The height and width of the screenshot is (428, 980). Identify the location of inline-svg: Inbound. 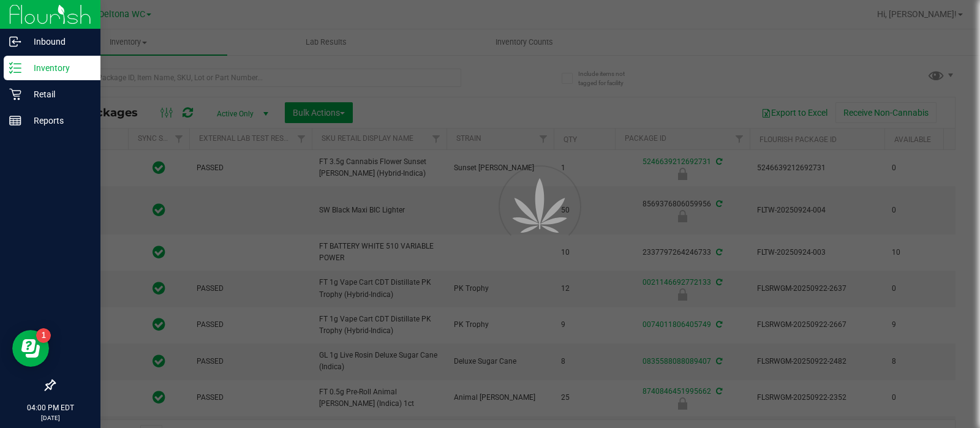
(15, 42).